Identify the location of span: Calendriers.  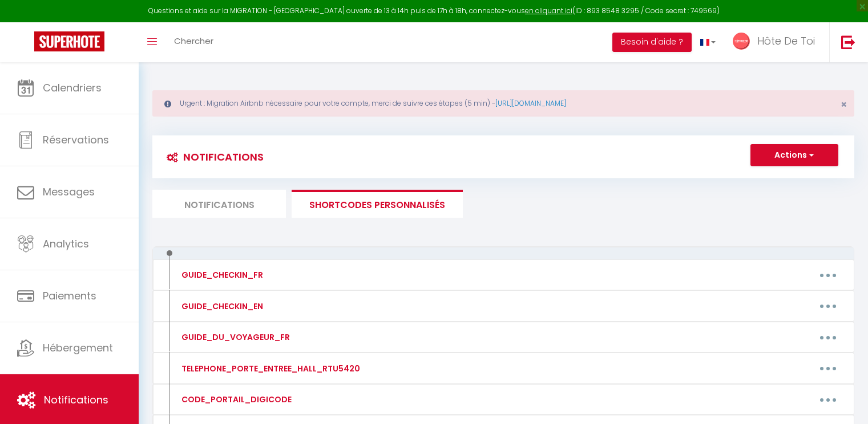
(72, 88).